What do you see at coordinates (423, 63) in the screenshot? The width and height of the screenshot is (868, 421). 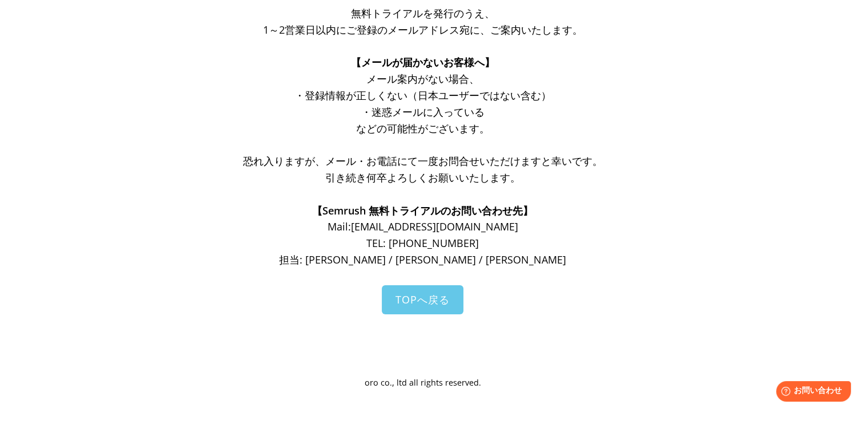 I see `span: 【メールが届かないお客様へ】` at bounding box center [423, 63].